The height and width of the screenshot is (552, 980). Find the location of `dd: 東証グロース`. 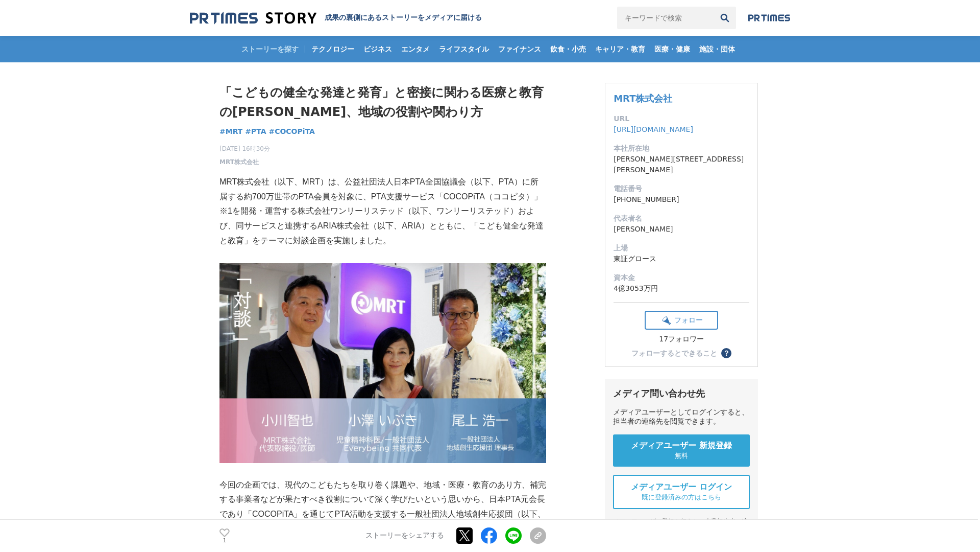

dd: 東証グロース is located at coordinates (681, 258).